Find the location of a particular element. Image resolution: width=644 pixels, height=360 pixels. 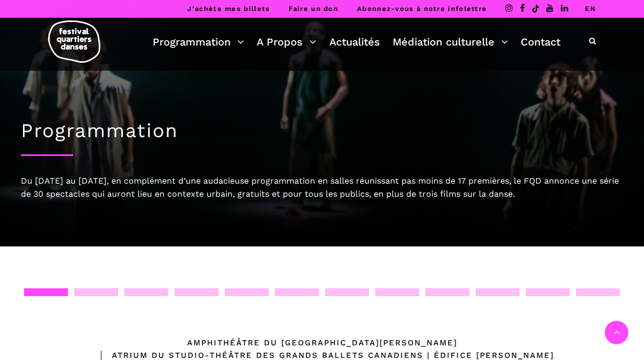

a: Actualités is located at coordinates (355, 42).